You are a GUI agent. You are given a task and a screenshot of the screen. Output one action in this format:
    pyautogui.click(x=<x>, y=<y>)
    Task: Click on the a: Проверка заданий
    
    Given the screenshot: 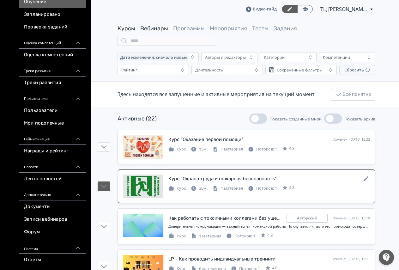 What is the action you would take?
    pyautogui.click(x=52, y=27)
    